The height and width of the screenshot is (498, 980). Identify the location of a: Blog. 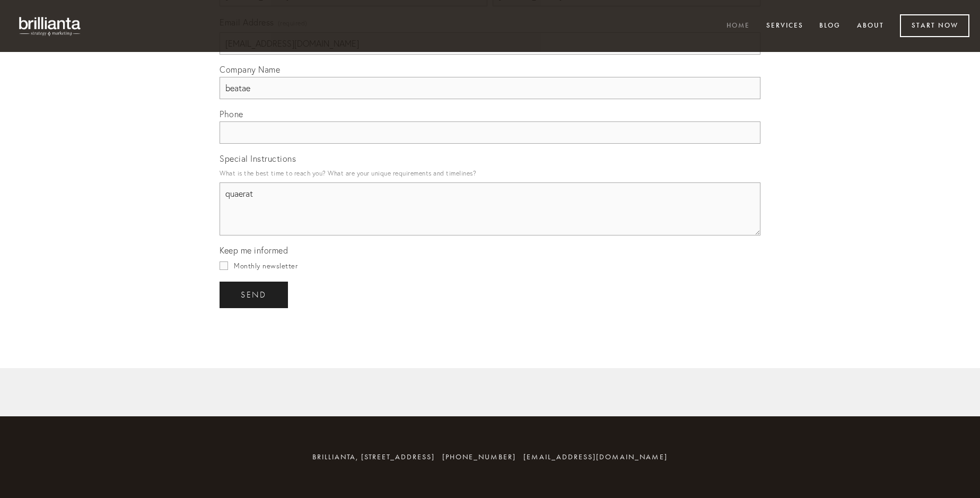
(830, 26).